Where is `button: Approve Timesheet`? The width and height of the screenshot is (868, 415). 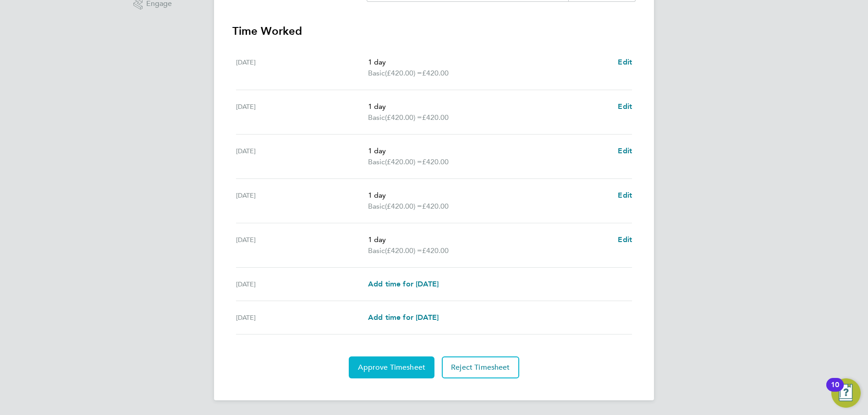
button: Approve Timesheet is located at coordinates (391, 368).